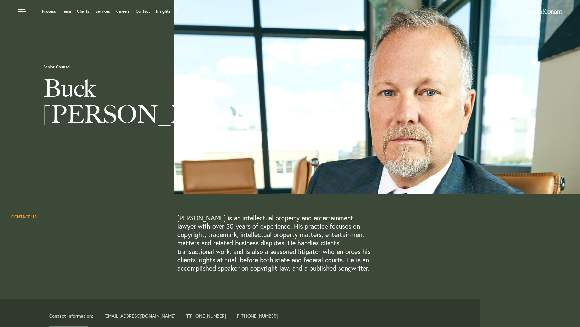 The image size is (580, 327). Describe the element at coordinates (103, 11) in the screenshot. I see `a: Services` at that location.